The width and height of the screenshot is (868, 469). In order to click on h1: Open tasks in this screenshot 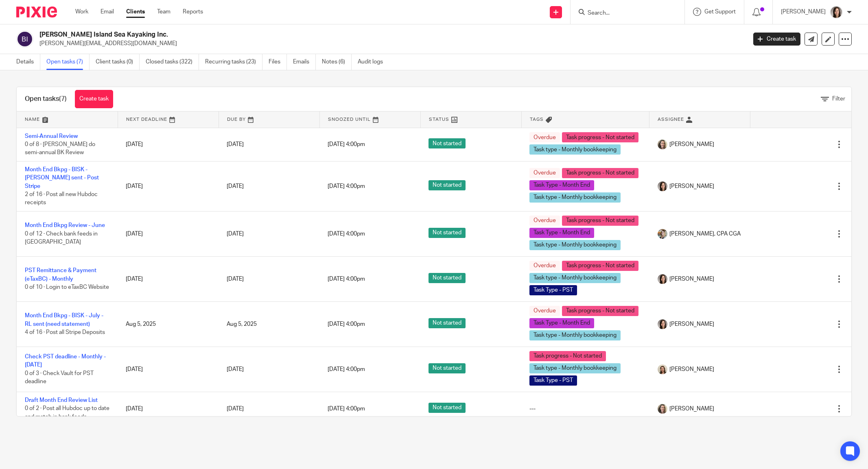, I will do `click(45, 99)`.